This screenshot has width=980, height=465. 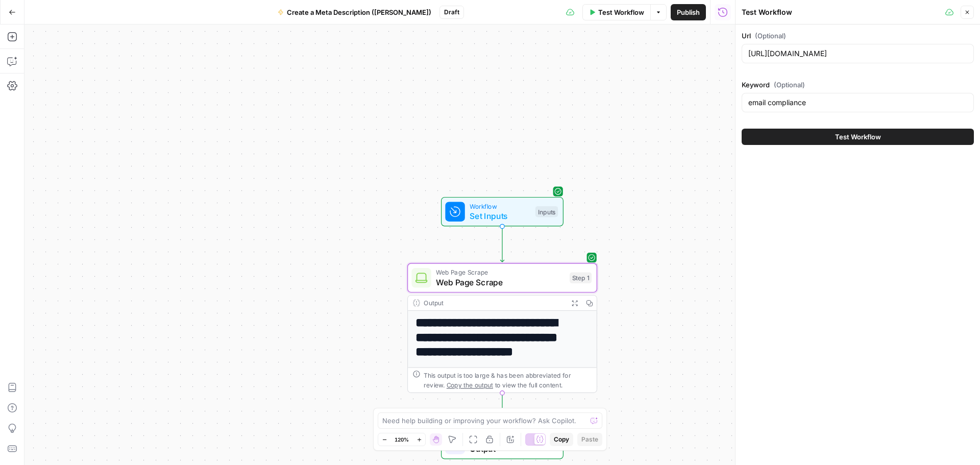 I want to click on button: Copy, so click(x=561, y=440).